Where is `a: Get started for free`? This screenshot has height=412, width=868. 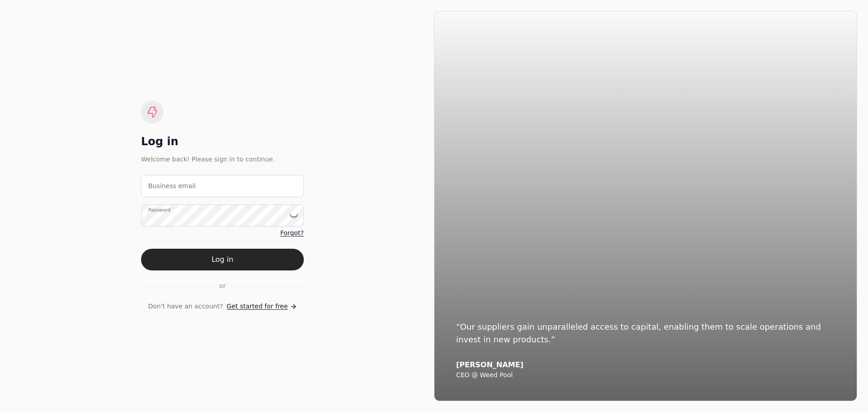
a: Get started for free is located at coordinates (262, 306).